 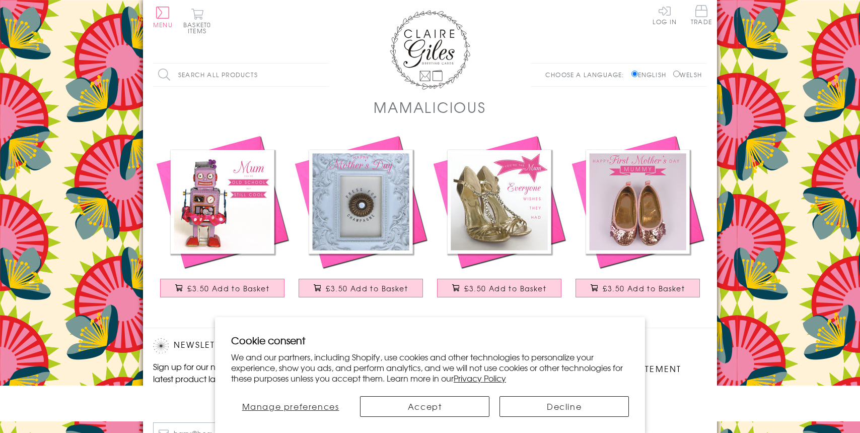 What do you see at coordinates (635, 74) in the screenshot?
I see `input: English` at bounding box center [635, 74].